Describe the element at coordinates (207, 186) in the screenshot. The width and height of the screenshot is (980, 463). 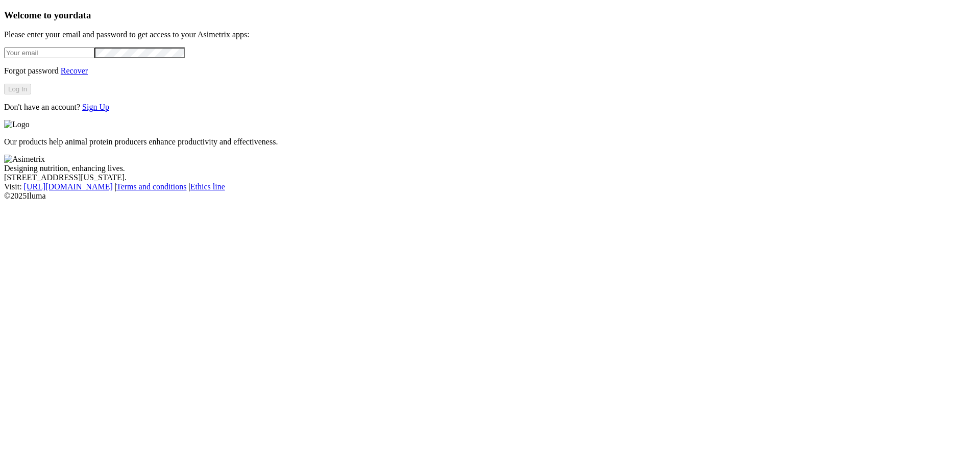
I see `a: Ethics line` at that location.